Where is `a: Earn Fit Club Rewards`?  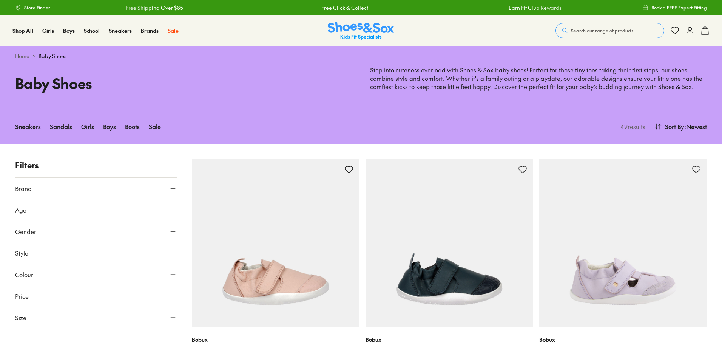 a: Earn Fit Club Rewards is located at coordinates (525, 8).